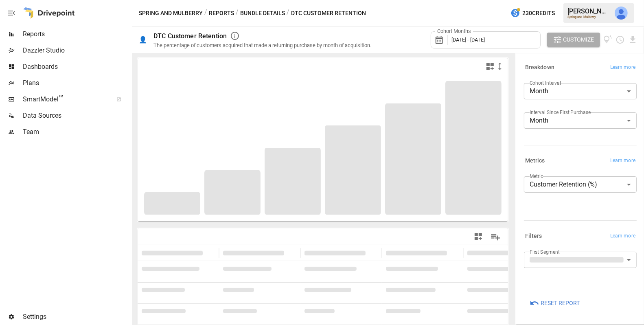  I want to click on span: 230 Credits, so click(538, 13).